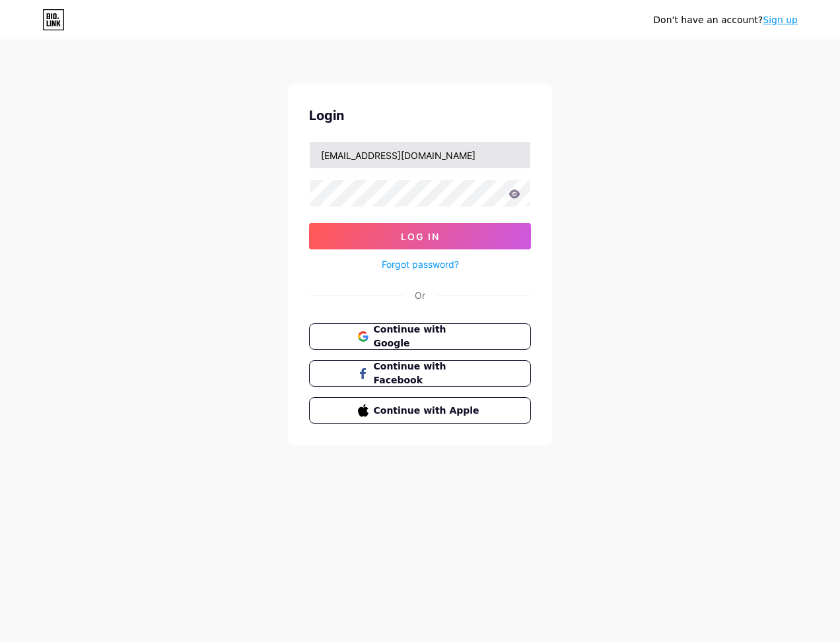 This screenshot has height=642, width=840. What do you see at coordinates (420, 237) in the screenshot?
I see `span: Log In` at bounding box center [420, 237].